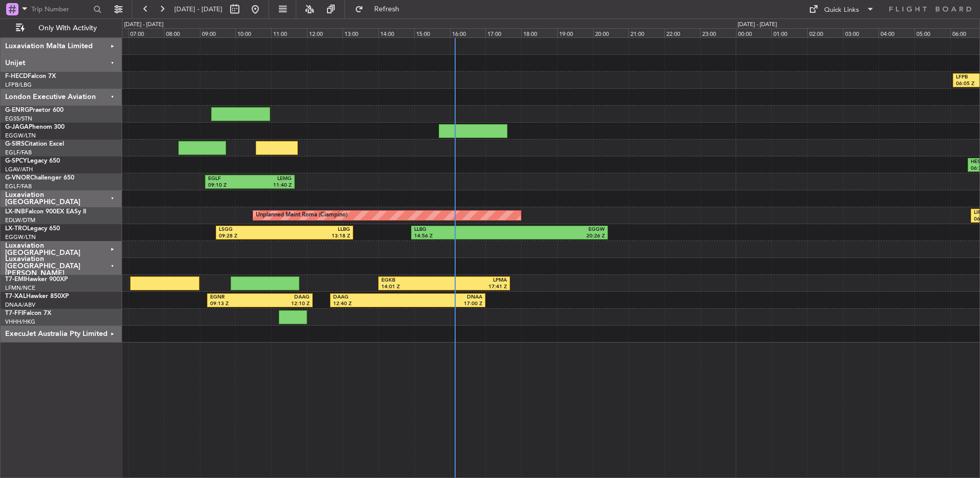 The height and width of the screenshot is (478, 980). Describe the element at coordinates (37, 280) in the screenshot. I see `a: T7-EMIHawker 900XP` at that location.